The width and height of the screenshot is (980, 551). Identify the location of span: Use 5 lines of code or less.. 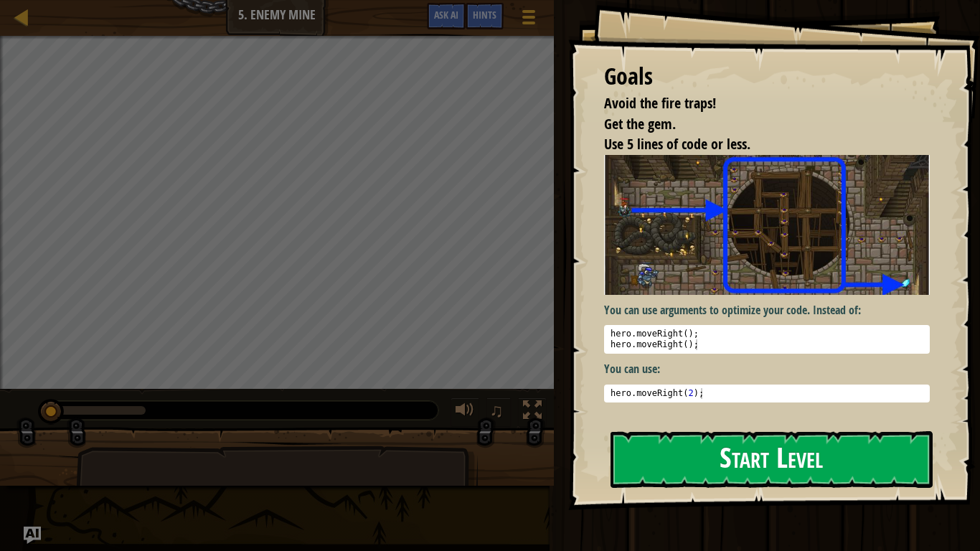
(677, 143).